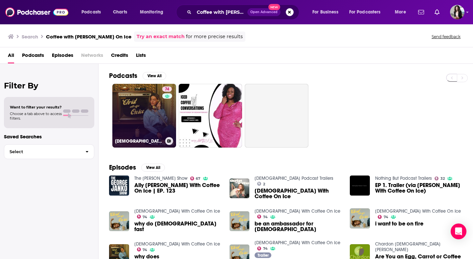 The image size is (473, 259). What do you see at coordinates (261, 184) in the screenshot?
I see `a: 2` at bounding box center [261, 184].